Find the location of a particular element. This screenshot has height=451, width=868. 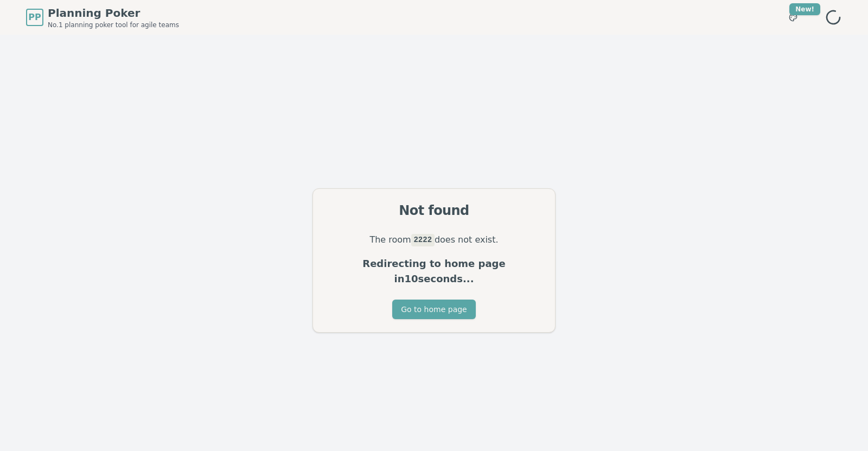

span: No.1 planning poker tool for agile teams is located at coordinates (114, 25).